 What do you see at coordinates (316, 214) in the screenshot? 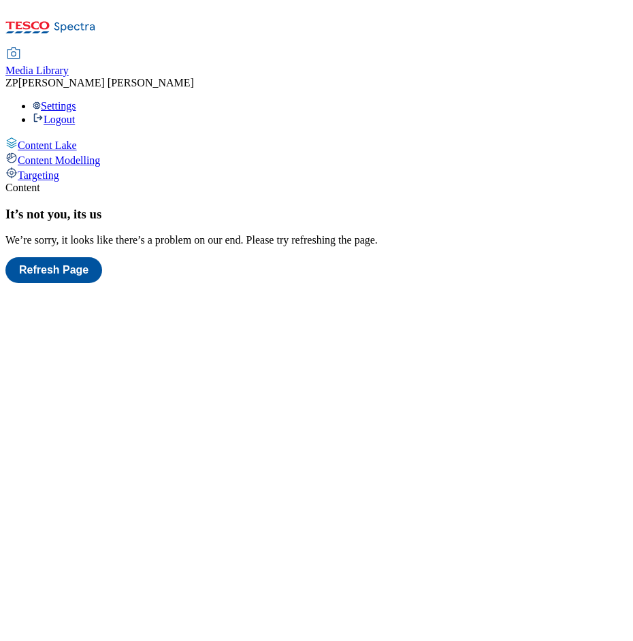
I see `h1: It’s not you, its us` at bounding box center [316, 214].